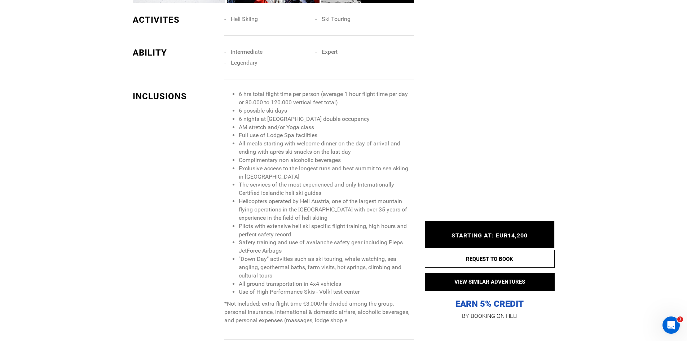 Image resolution: width=687 pixels, height=341 pixels. What do you see at coordinates (489, 281) in the screenshot?
I see `button: VIEW SIMILAR ADVENTURES` at bounding box center [489, 281].